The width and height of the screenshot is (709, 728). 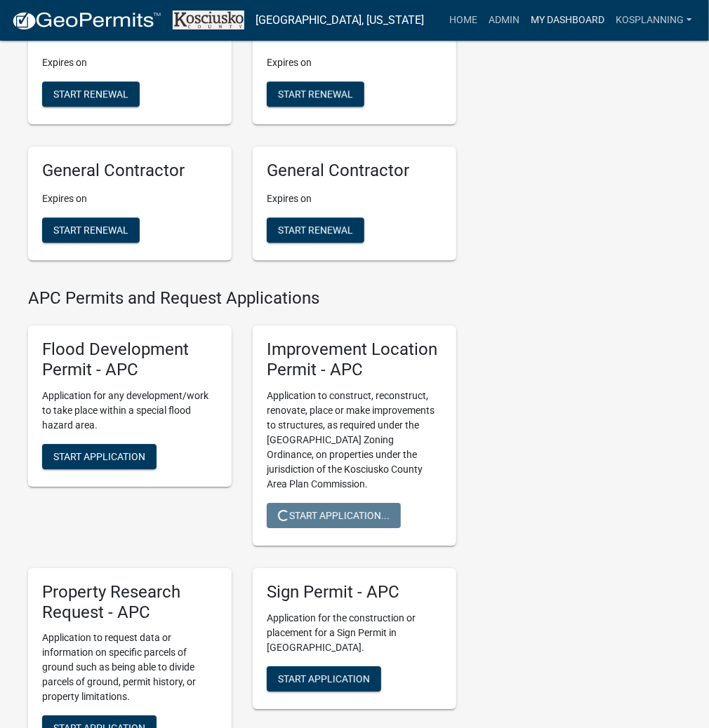 What do you see at coordinates (242, 298) in the screenshot?
I see `h4: APC Permits and Request Applications` at bounding box center [242, 298].